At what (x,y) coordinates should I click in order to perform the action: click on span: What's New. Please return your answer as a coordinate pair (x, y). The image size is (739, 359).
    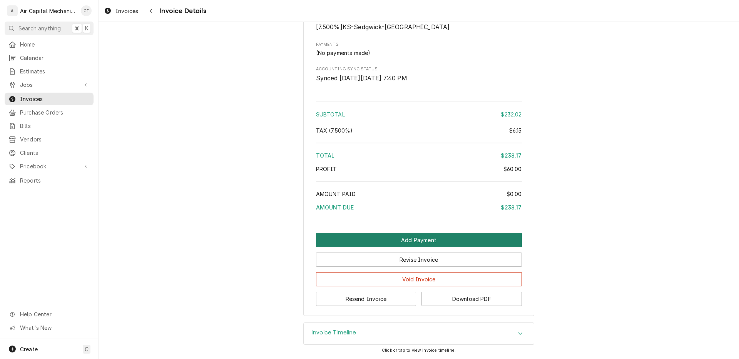
    Looking at the image, I should click on (54, 328).